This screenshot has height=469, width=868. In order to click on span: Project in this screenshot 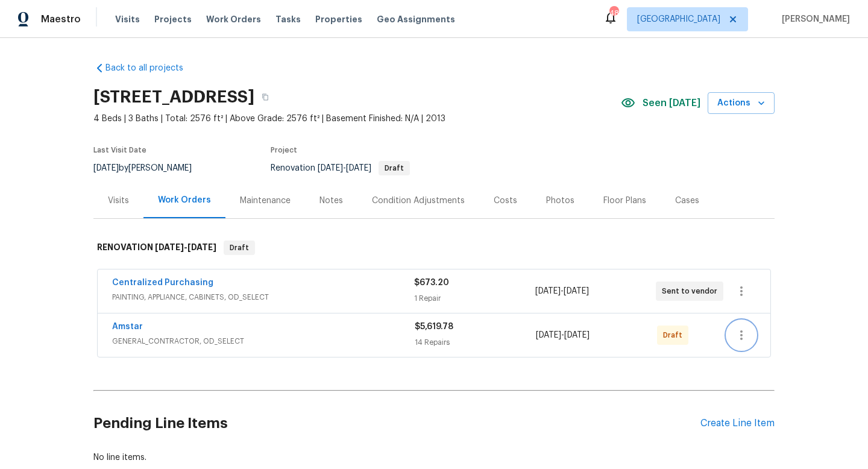, I will do `click(284, 150)`.